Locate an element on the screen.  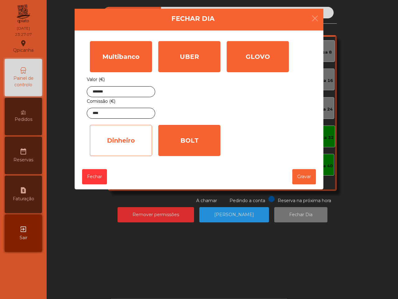
div: BOLT is located at coordinates (189, 140).